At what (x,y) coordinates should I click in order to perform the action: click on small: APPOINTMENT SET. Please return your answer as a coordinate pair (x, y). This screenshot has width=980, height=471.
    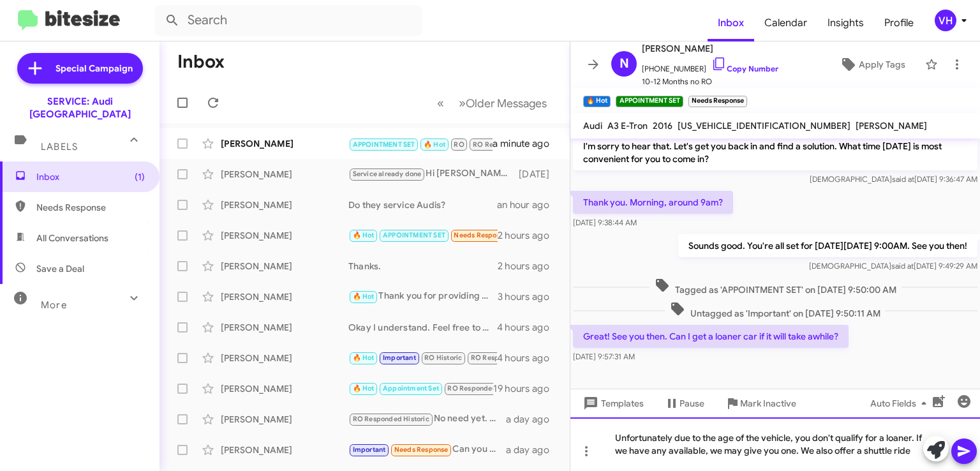
    Looking at the image, I should click on (649, 101).